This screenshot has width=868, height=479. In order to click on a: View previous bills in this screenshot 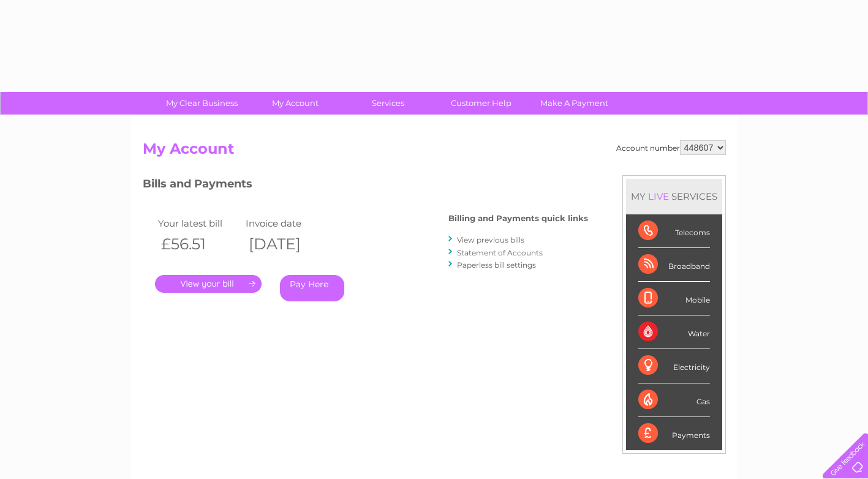, I will do `click(491, 239)`.